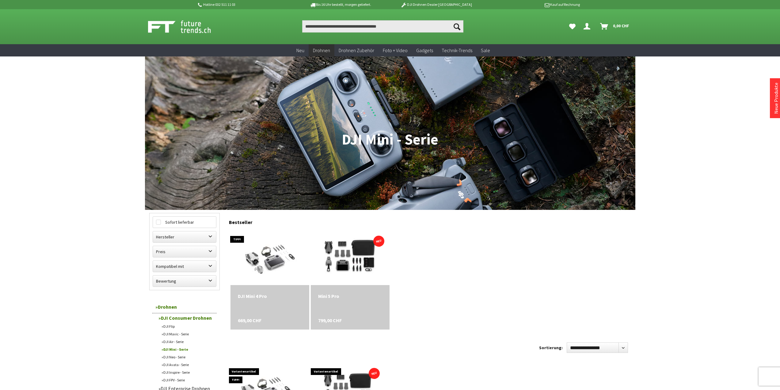  Describe the element at coordinates (395, 50) in the screenshot. I see `span: Foto + Video` at that location.